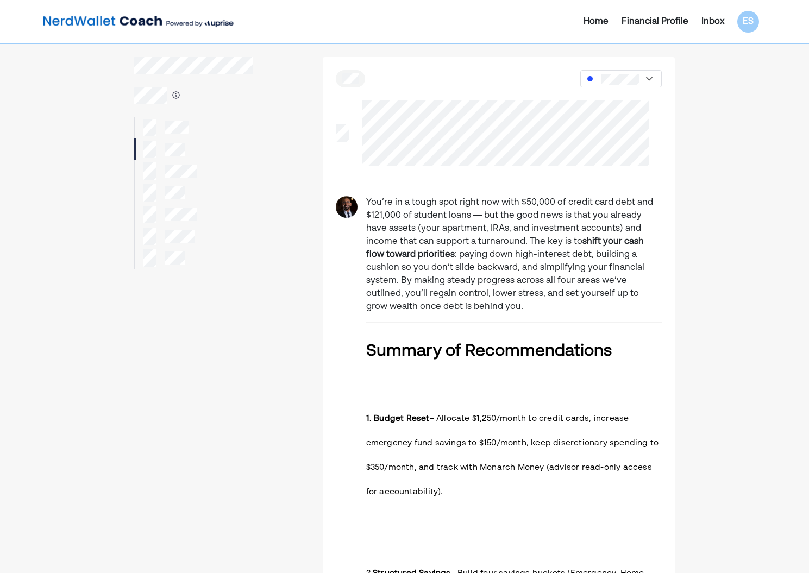 The image size is (809, 573). I want to click on span: – Allocate $1,250/month to credit cards, increase emergency fund savings to $150/month, keep disc..., so click(512, 455).